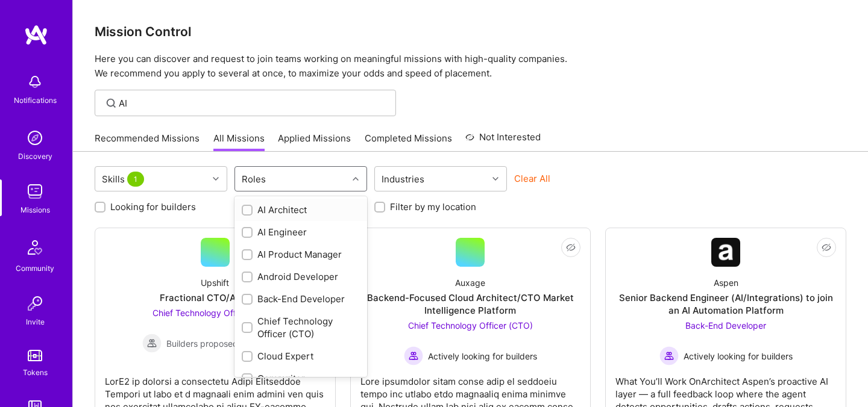  Describe the element at coordinates (470, 32) in the screenshot. I see `h3: Mission Control` at that location.